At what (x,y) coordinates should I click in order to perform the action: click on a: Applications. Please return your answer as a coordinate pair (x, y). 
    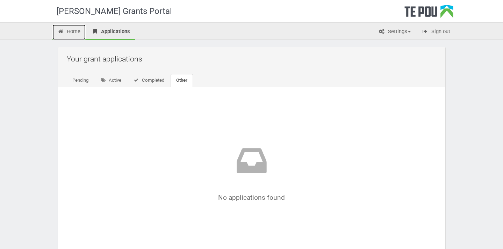
    Looking at the image, I should click on (111, 32).